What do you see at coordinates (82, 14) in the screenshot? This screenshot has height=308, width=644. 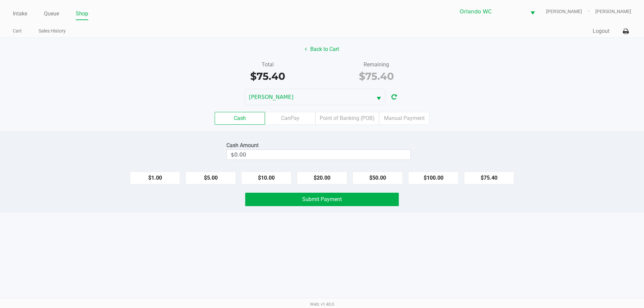 I see `a: Shop` at bounding box center [82, 14].